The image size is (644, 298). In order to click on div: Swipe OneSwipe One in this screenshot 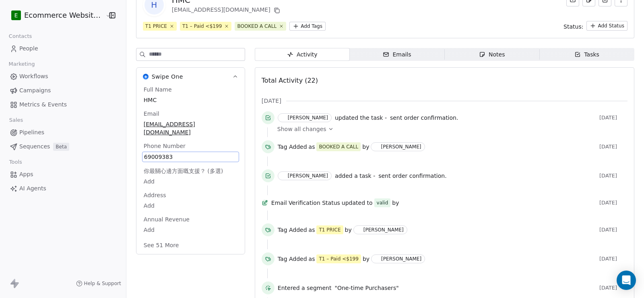, I will do `click(190, 170)`.